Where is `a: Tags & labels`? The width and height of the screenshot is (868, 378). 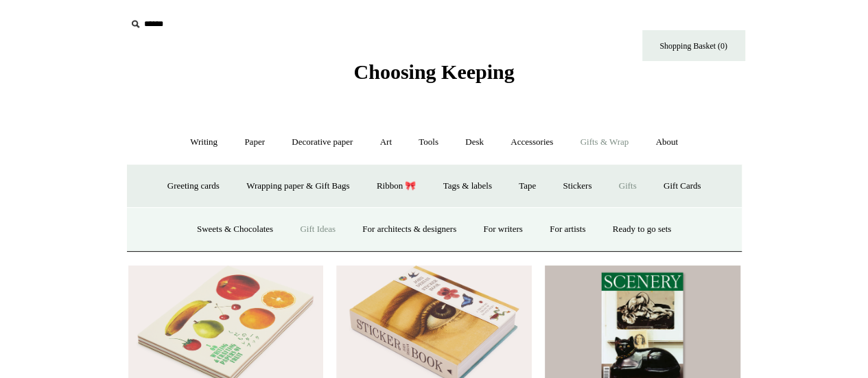 a: Tags & labels is located at coordinates (468, 186).